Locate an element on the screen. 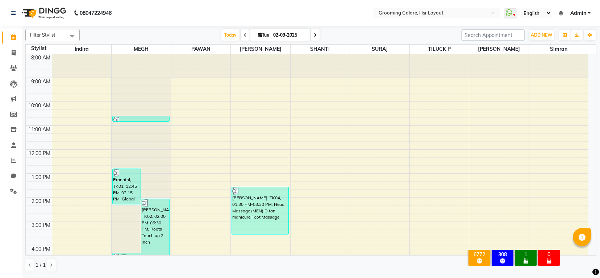 This screenshot has height=278, width=600. div: Pranathi, TK01, 12:45 PM-02:15 PM, Global Color(M) is located at coordinates (127, 186).